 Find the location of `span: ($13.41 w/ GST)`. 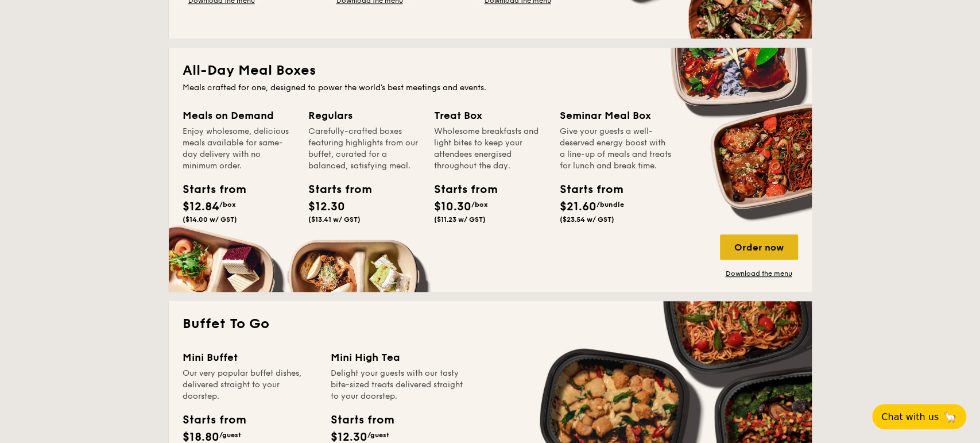

span: ($13.41 w/ GST) is located at coordinates (334, 219).